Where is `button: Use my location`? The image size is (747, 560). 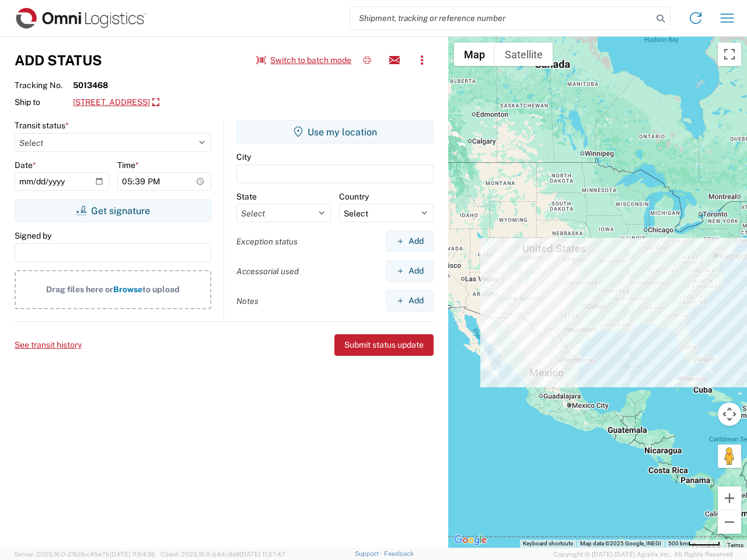 button: Use my location is located at coordinates (335, 132).